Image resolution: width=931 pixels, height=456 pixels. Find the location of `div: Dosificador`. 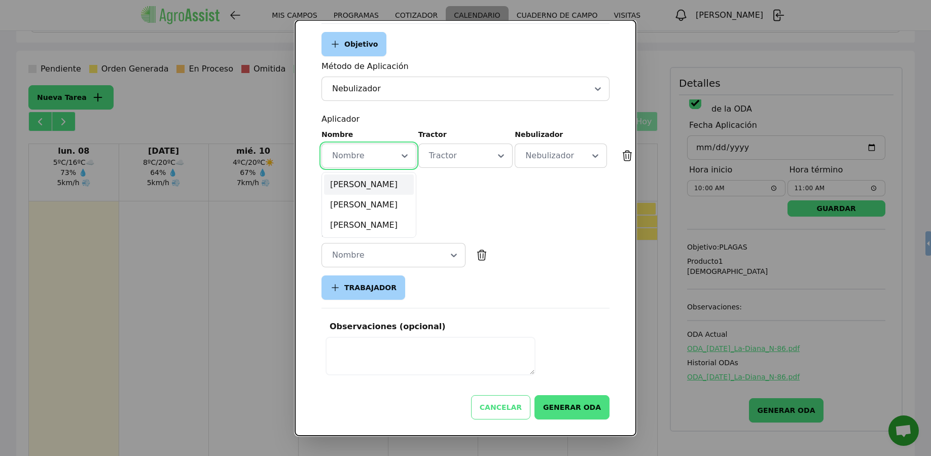

div: Dosificador is located at coordinates (465, 219).